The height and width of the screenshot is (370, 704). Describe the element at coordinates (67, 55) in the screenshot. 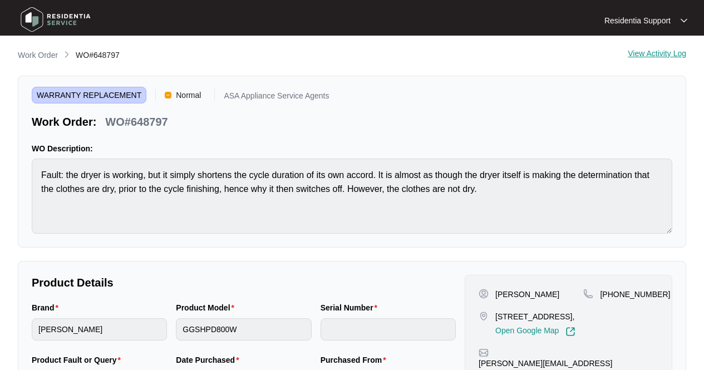

I see `img: chevron-right` at that location.